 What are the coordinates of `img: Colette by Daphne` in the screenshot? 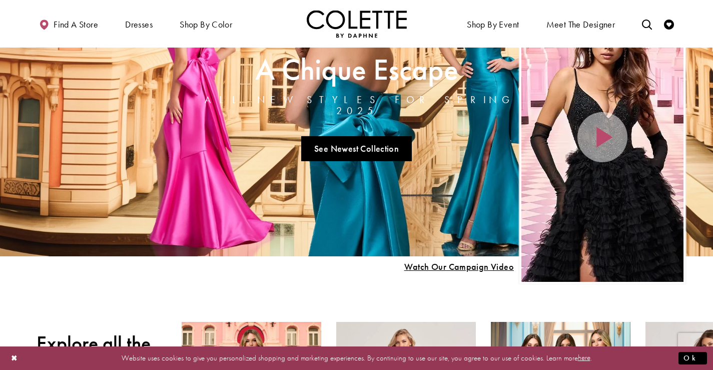 It's located at (357, 24).